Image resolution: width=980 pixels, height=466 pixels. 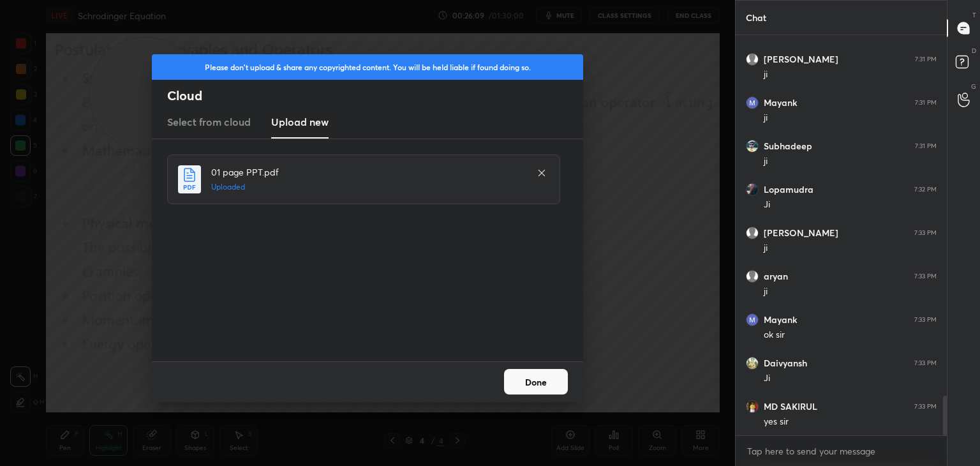 I want to click on div: ok sir, so click(x=850, y=335).